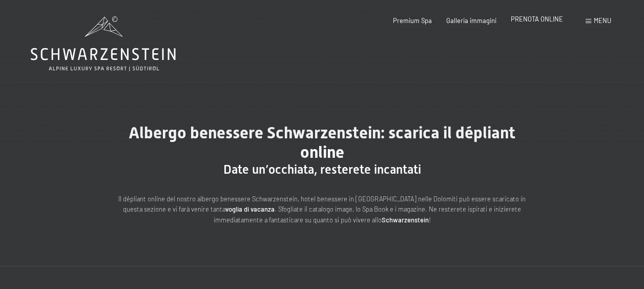 The width and height of the screenshot is (644, 289). What do you see at coordinates (412, 21) in the screenshot?
I see `span: Premium Spa` at bounding box center [412, 21].